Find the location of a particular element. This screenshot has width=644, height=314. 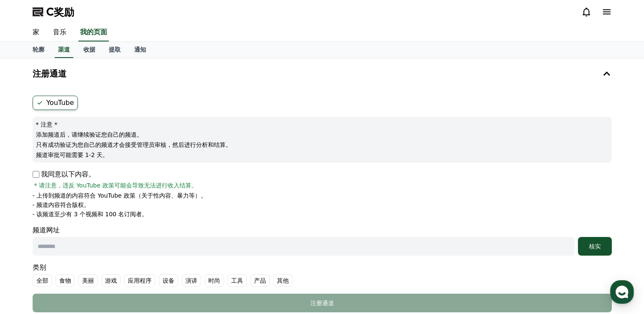

font: 渠道 is located at coordinates (64, 49).